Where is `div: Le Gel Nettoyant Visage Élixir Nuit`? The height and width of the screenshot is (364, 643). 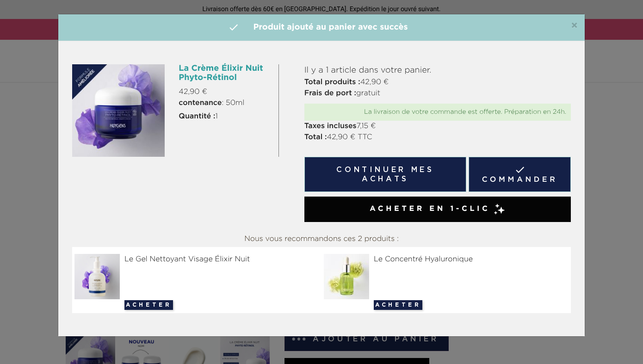 div: Le Gel Nettoyant Visage Élixir Nuit is located at coordinates (197, 259).